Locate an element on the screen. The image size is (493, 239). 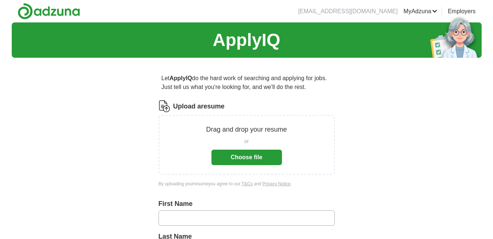
a: T&Cs is located at coordinates (247, 184).